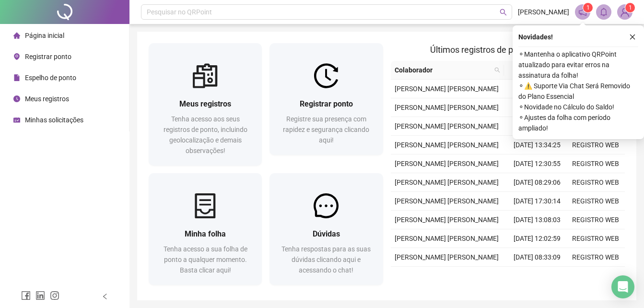  What do you see at coordinates (17, 78) in the screenshot?
I see `span: file` at bounding box center [17, 78].